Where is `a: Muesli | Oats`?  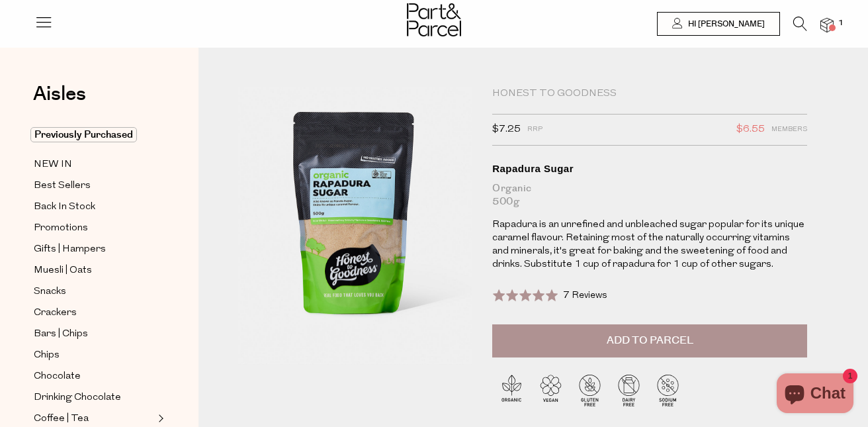
a: Muesli | Oats is located at coordinates (94, 270).